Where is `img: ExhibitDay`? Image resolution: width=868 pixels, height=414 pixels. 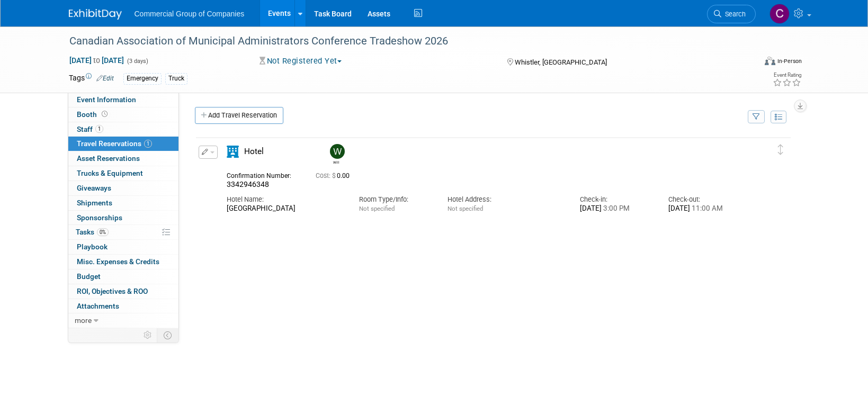
img: ExhibitDay is located at coordinates (96, 14).